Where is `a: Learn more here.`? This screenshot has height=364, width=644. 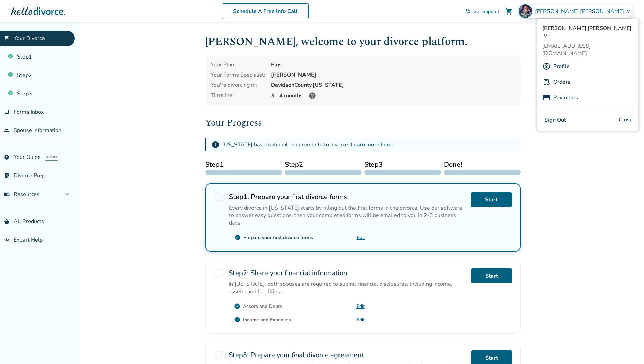
a: Learn more here. is located at coordinates (372, 145).